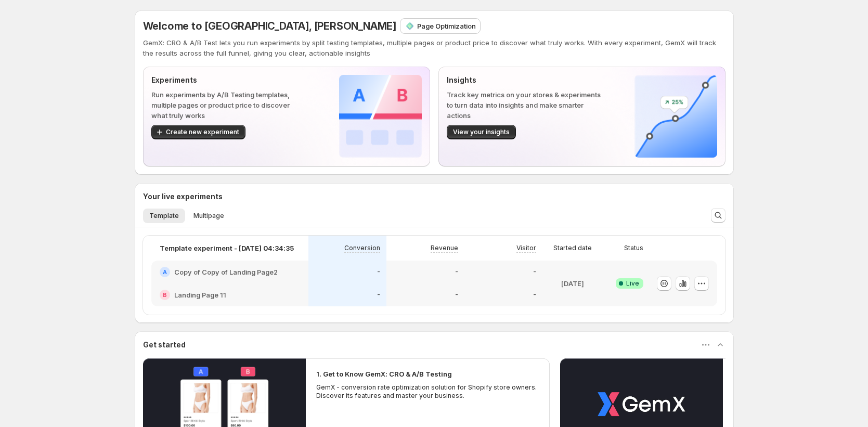 This screenshot has width=868, height=427. Describe the element at coordinates (446, 26) in the screenshot. I see `p: Page Optimization` at that location.